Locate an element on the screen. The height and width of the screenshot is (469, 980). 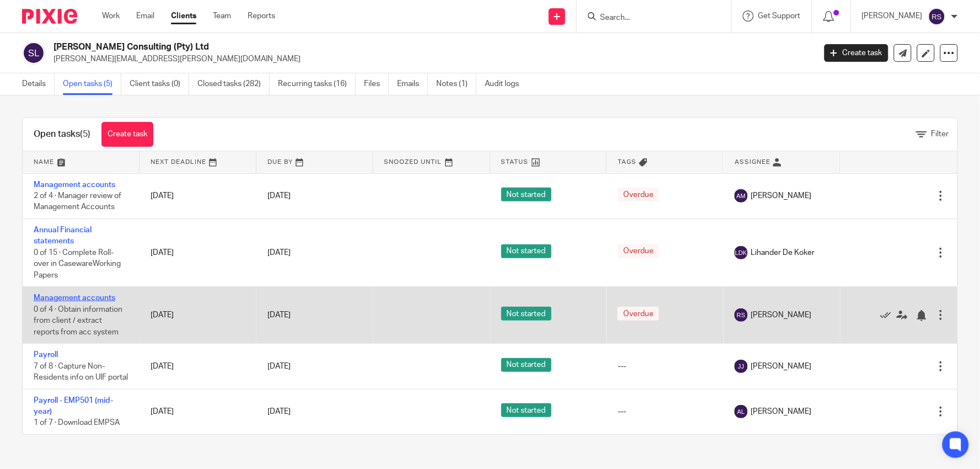
a: Email is located at coordinates (145, 16).